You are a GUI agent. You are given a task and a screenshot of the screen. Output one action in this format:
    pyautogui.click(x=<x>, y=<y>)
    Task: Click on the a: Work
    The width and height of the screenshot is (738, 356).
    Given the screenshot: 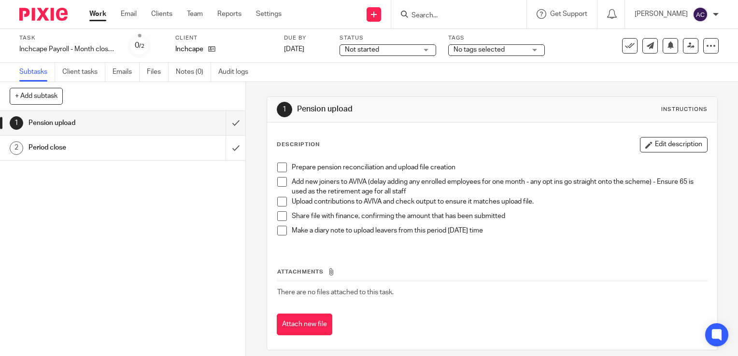 What is the action you would take?
    pyautogui.click(x=98, y=14)
    